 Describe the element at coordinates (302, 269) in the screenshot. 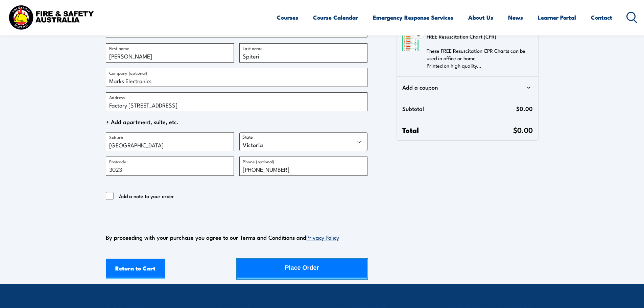

I see `button: Place Order` at that location.